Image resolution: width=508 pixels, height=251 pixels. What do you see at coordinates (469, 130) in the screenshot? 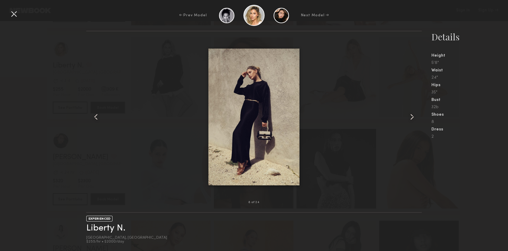
I see `div: Dress` at bounding box center [469, 130].